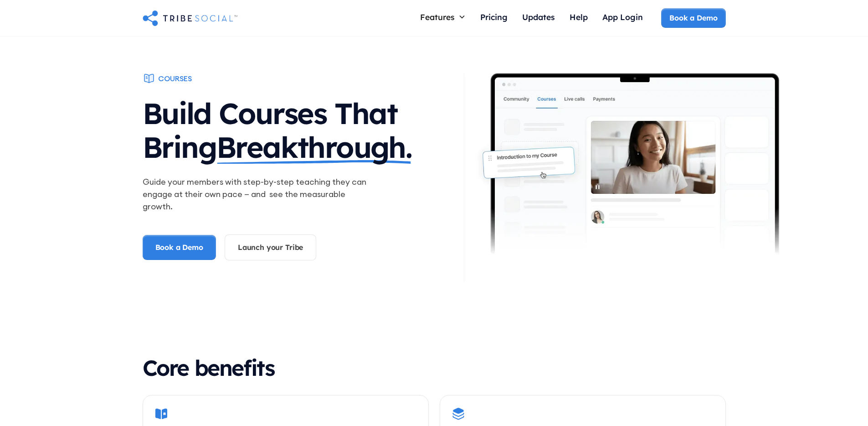 The height and width of the screenshot is (426, 868). What do you see at coordinates (539, 18) in the screenshot?
I see `a: Updates` at bounding box center [539, 18].